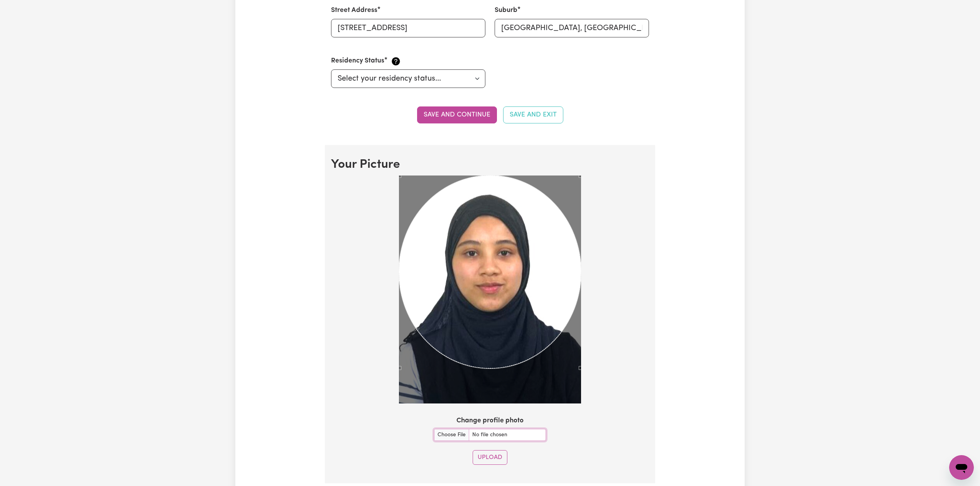 Image resolution: width=980 pixels, height=486 pixels. Describe the element at coordinates (506, 10) in the screenshot. I see `label: Suburb` at that location.